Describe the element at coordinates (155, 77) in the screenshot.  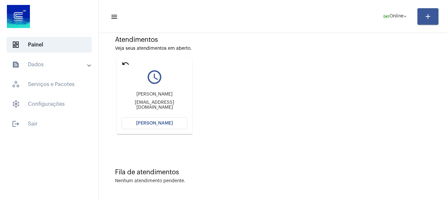
I see `mat-icon: query_builder` at that location.